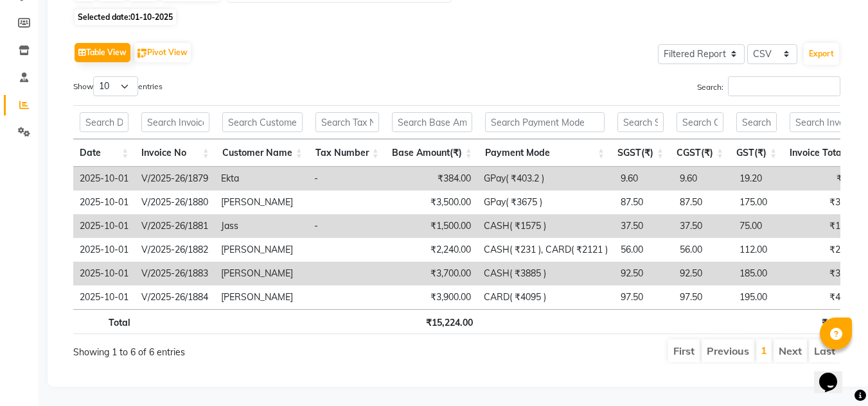  Describe the element at coordinates (699, 153) in the screenshot. I see `th: CGST(₹): activate to sort column ascending` at that location.